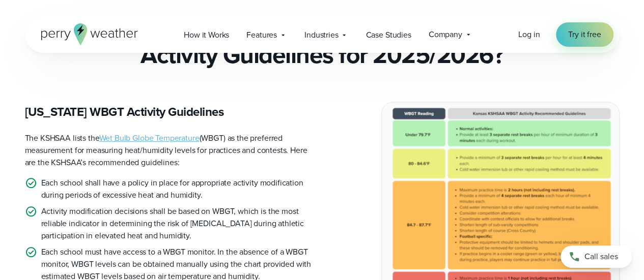 This screenshot has width=644, height=280. I want to click on a: Case Studies, so click(388, 35).